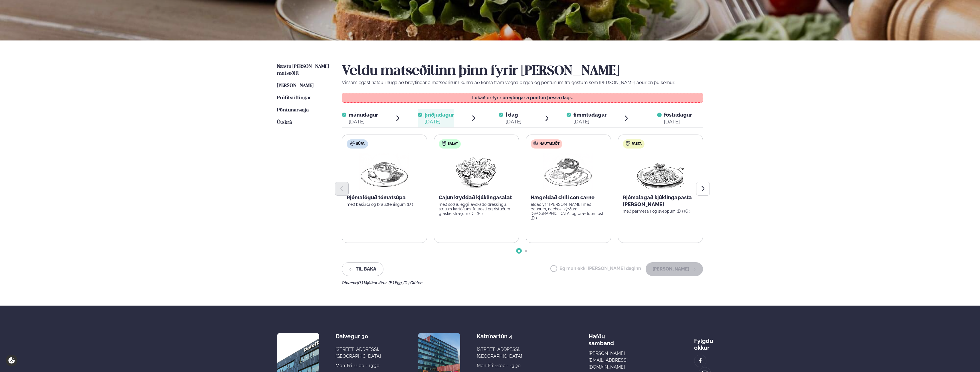  Describe the element at coordinates (385, 172) in the screenshot. I see `img: Soup.png` at that location.